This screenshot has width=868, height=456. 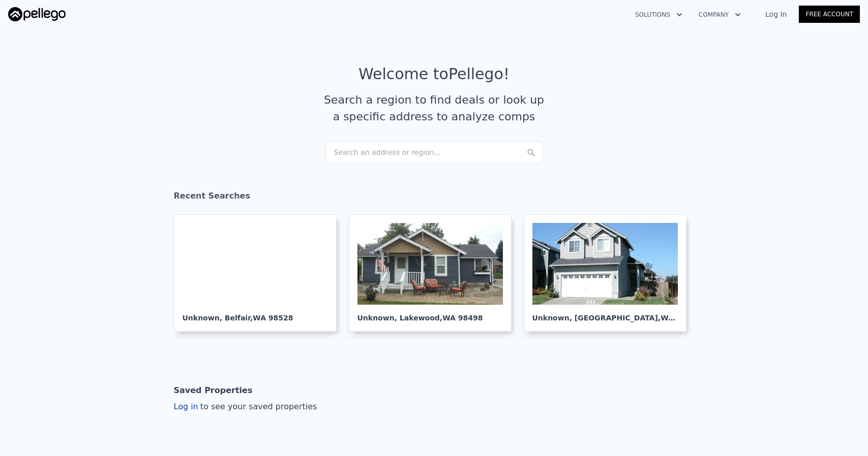 What do you see at coordinates (430, 314) in the screenshot?
I see `div: Unknown , Lakewood` at bounding box center [430, 314].